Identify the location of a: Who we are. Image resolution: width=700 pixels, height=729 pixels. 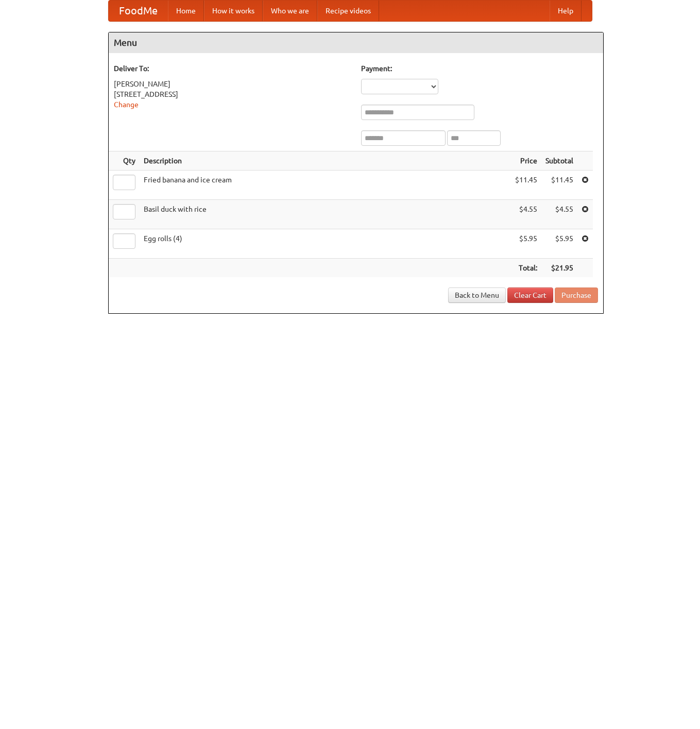
(290, 10).